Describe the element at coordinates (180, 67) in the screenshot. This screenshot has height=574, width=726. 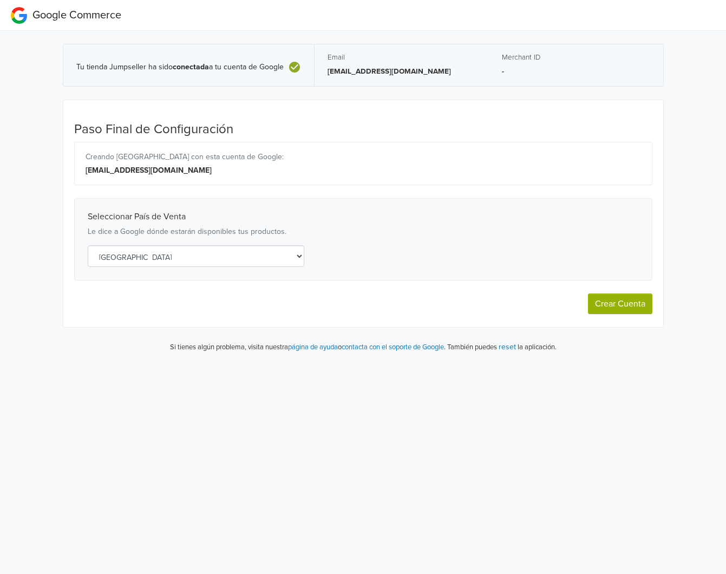
I see `span: Tu tienda Jumpseller ha sido a tu cuenta de Google` at that location.